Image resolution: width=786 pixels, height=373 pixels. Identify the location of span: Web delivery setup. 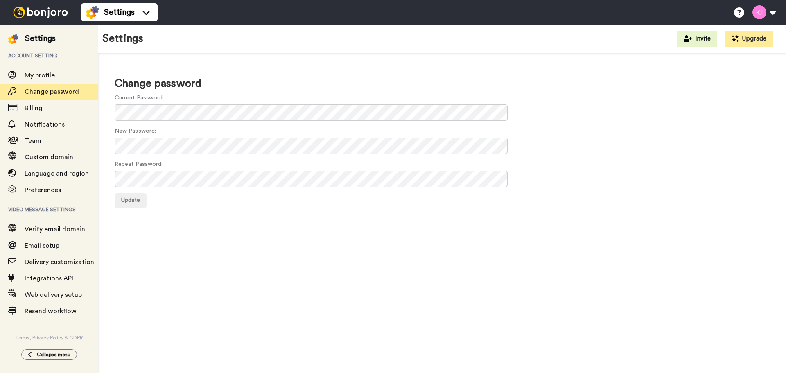
(53, 295).